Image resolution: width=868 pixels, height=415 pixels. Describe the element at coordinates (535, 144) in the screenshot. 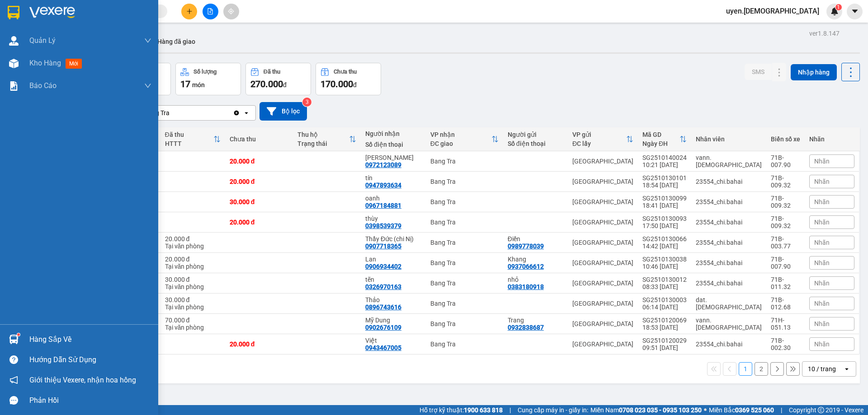

I see `div: Số điện thoại` at that location.